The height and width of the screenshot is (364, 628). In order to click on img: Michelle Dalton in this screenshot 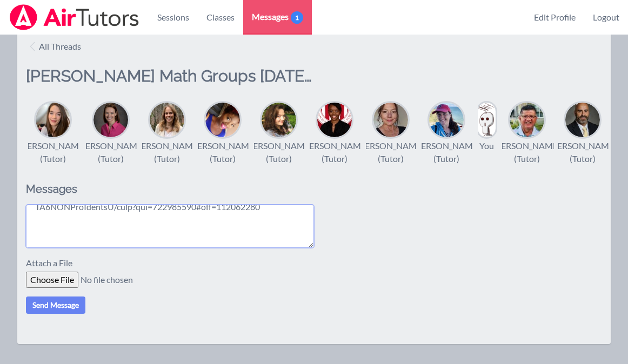, I will do `click(391, 120)`.